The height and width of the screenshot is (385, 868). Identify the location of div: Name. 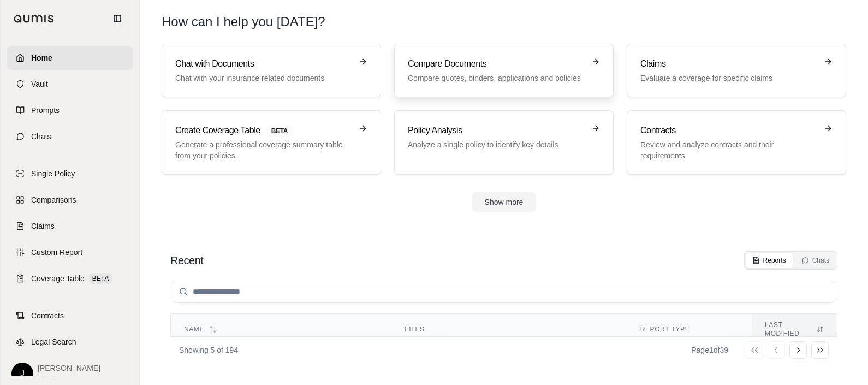
(281, 330).